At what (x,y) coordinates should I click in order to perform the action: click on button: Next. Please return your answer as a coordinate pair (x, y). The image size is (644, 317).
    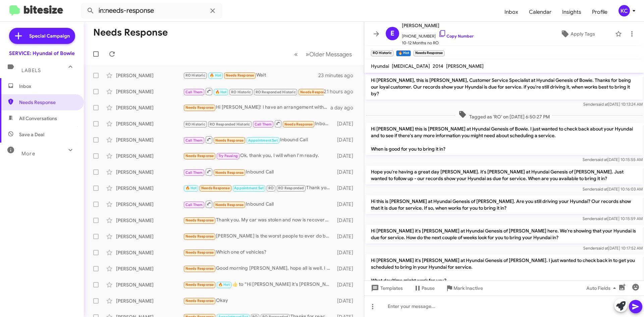
    Looking at the image, I should click on (328, 54).